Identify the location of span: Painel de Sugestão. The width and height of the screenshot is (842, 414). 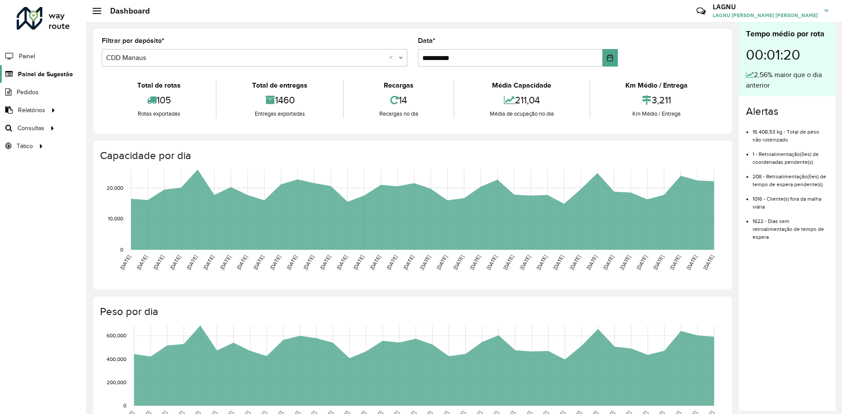
(45, 74).